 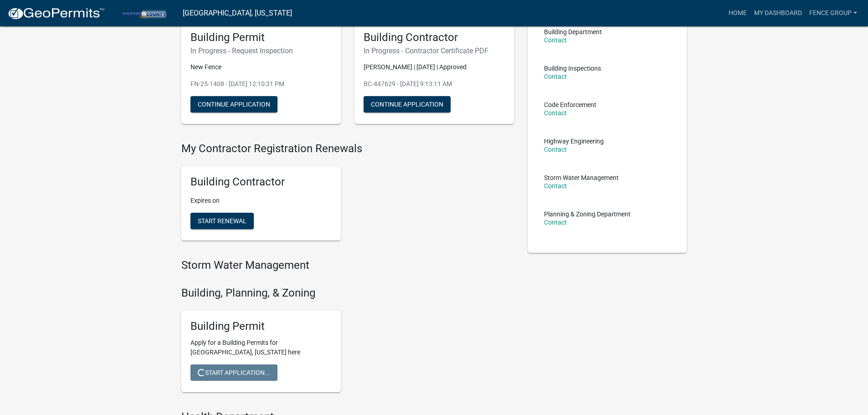 What do you see at coordinates (573, 141) in the screenshot?
I see `p: Highway Engineering` at bounding box center [573, 141].